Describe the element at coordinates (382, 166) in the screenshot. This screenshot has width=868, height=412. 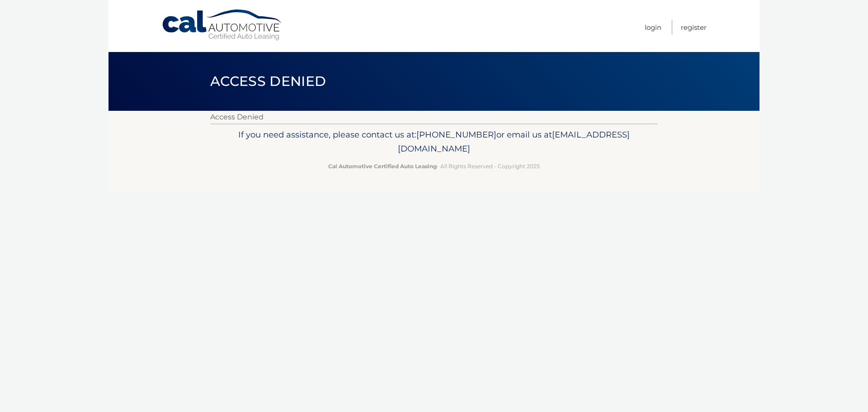
I see `strong: Cal Automotive Certified Auto Leasing` at that location.